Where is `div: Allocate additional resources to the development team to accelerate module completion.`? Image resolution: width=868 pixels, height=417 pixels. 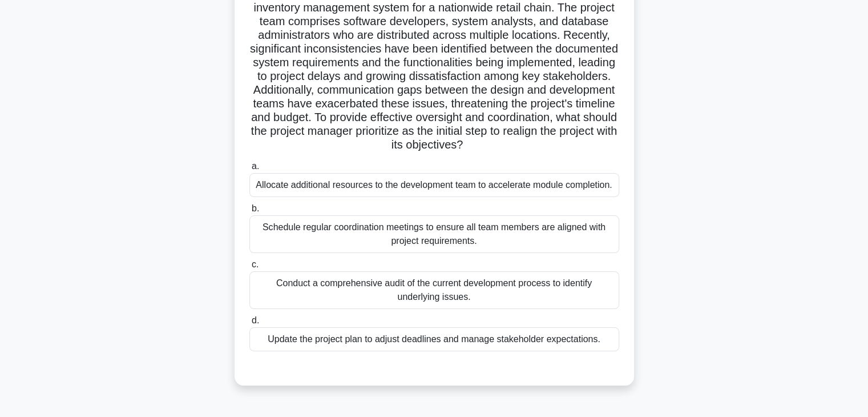
div: Allocate additional resources to the development team to accelerate module completion. is located at coordinates (434, 185).